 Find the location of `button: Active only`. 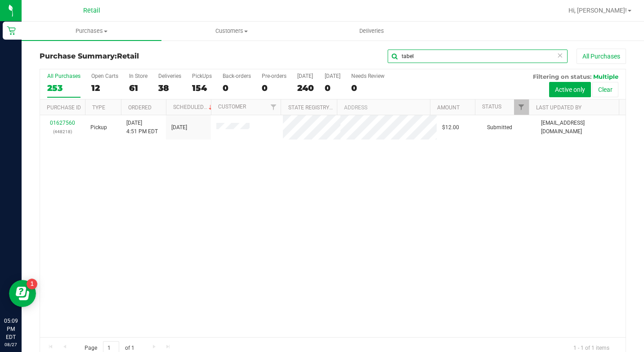

button: Active only is located at coordinates (570, 89).